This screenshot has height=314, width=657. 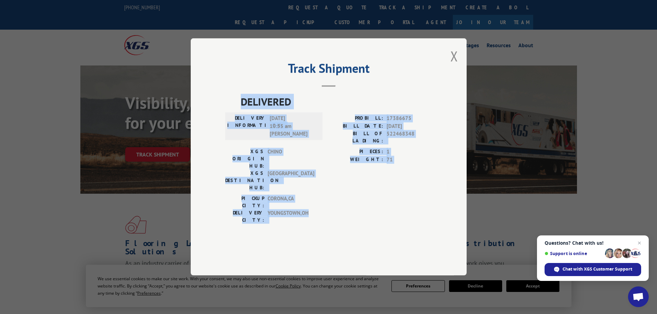 What do you see at coordinates (247, 127) in the screenshot?
I see `label: DELIVERY INFORMATION:` at bounding box center [247, 127].